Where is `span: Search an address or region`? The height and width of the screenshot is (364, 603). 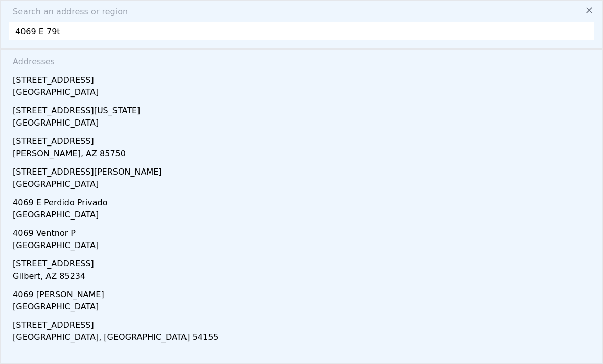 span: Search an address or region is located at coordinates (66, 12).